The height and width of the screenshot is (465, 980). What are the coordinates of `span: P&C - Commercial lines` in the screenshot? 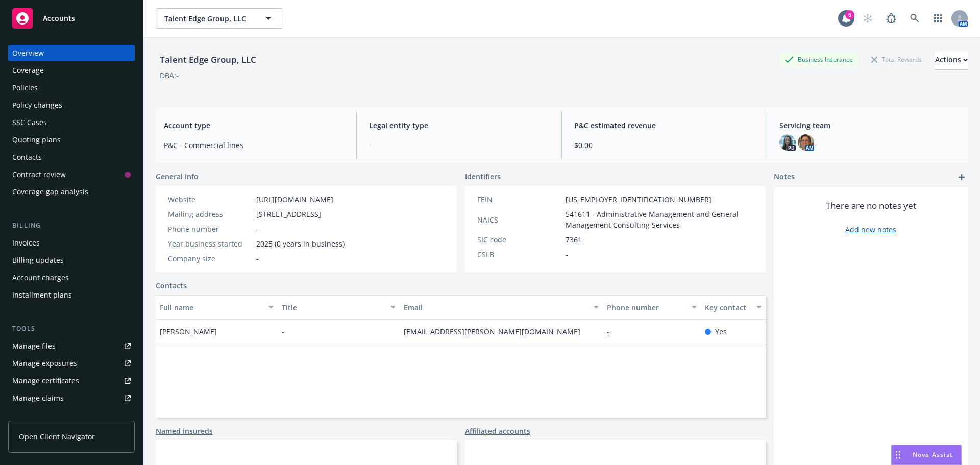 It's located at (254, 145).